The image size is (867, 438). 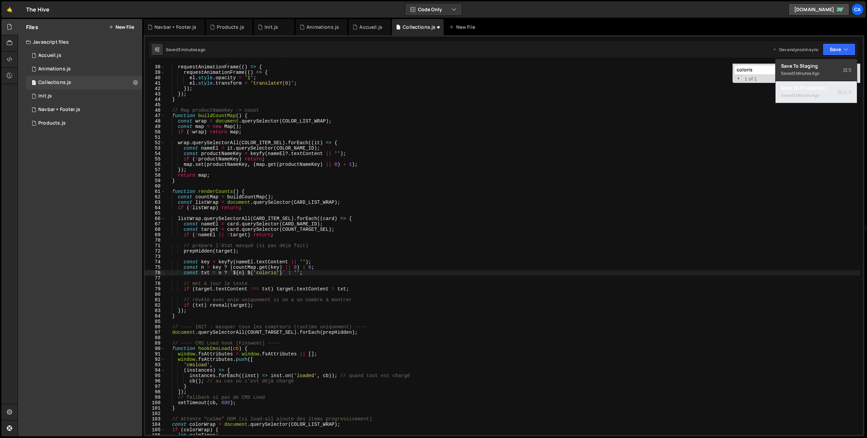 What do you see at coordinates (155, 381) in the screenshot?
I see `div: 96` at bounding box center [155, 381].